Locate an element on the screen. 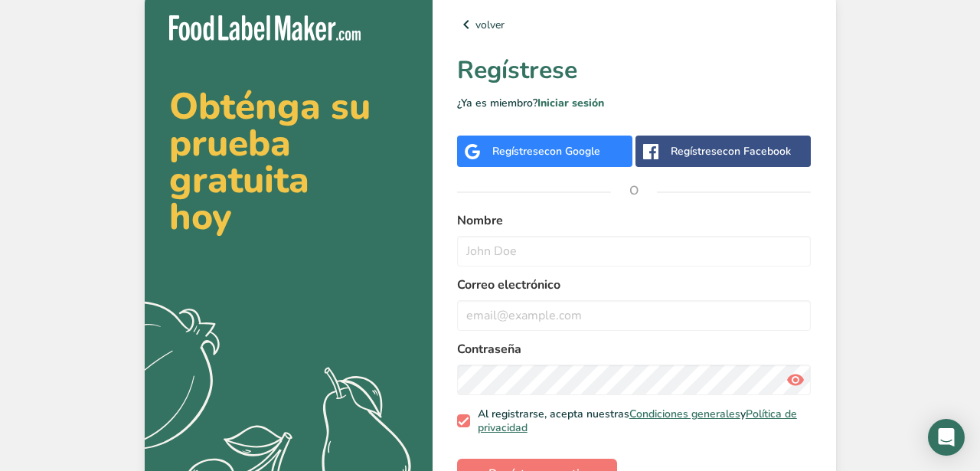 The width and height of the screenshot is (980, 471). h1: Regístrese is located at coordinates (634, 71).